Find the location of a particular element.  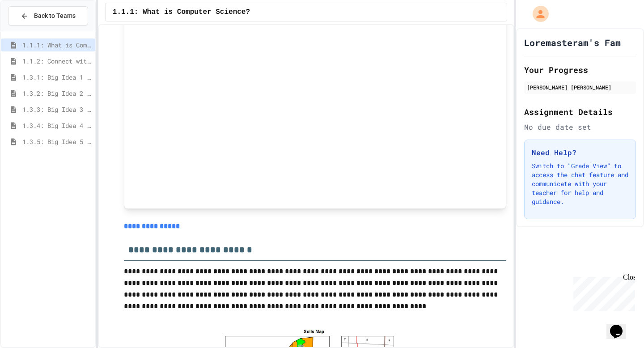

span: 1.1.2: Connect with Your World is located at coordinates (57, 61).